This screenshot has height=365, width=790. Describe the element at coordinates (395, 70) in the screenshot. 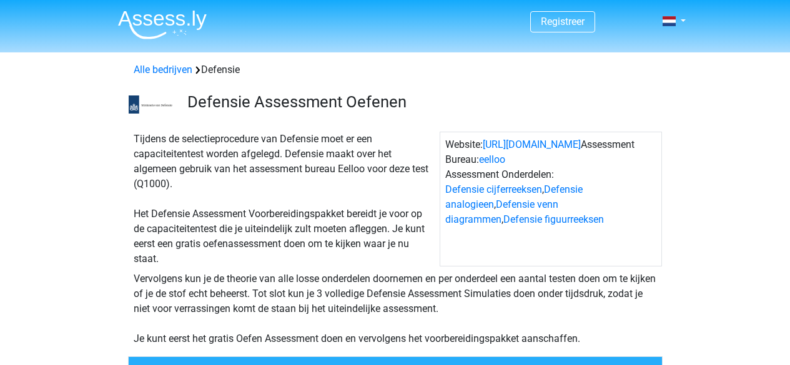

I see `div: Defensie` at that location.